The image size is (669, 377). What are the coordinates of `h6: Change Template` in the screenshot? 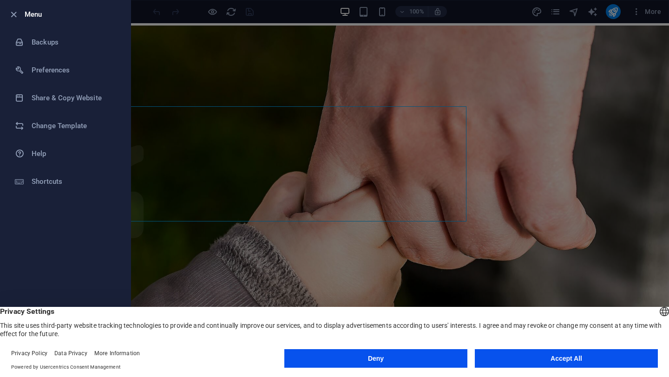 It's located at (74, 126).